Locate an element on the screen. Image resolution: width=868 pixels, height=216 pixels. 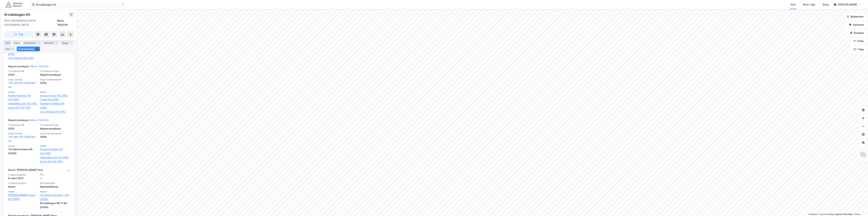
div: 8. mars 2012 is located at coordinates (23, 178).